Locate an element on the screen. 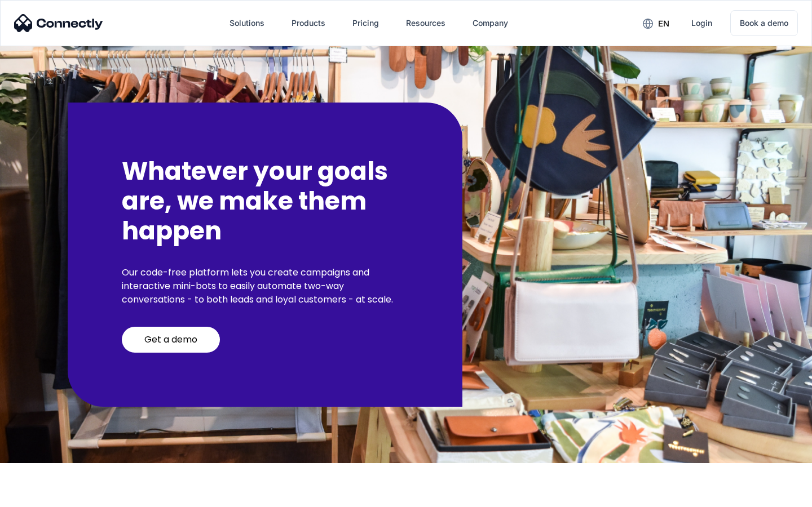  div: Login is located at coordinates (702, 23).